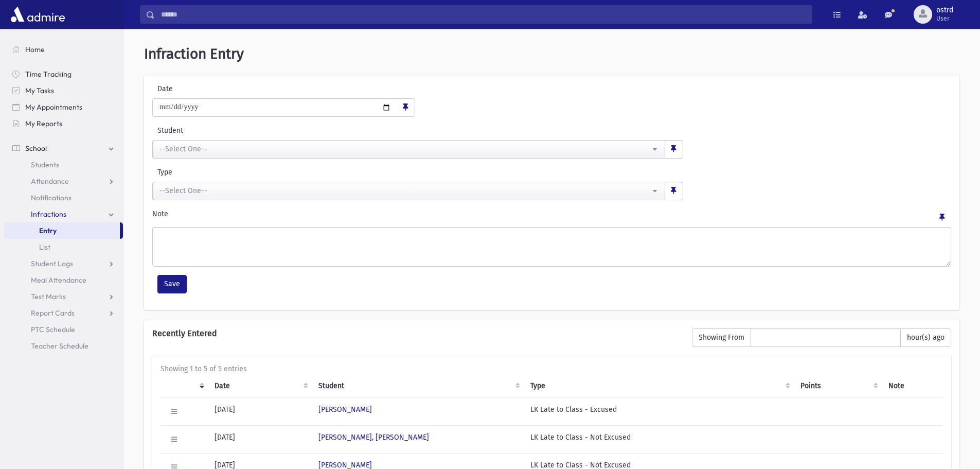  I want to click on img: AdmirePro, so click(38, 15).